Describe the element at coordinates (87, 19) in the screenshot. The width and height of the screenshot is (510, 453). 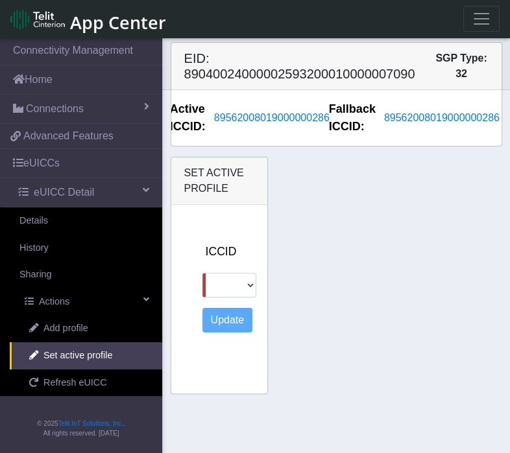
I see `a: App Center` at that location.